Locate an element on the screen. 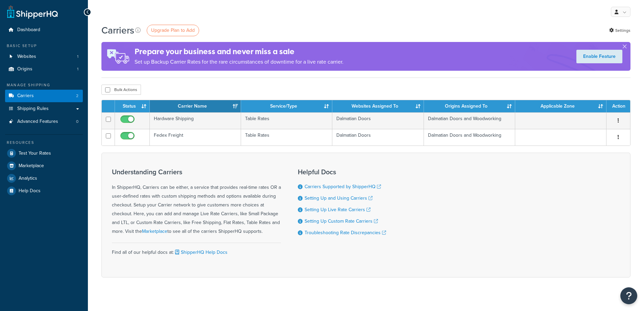  button: Open Resource Center is located at coordinates (629, 296).